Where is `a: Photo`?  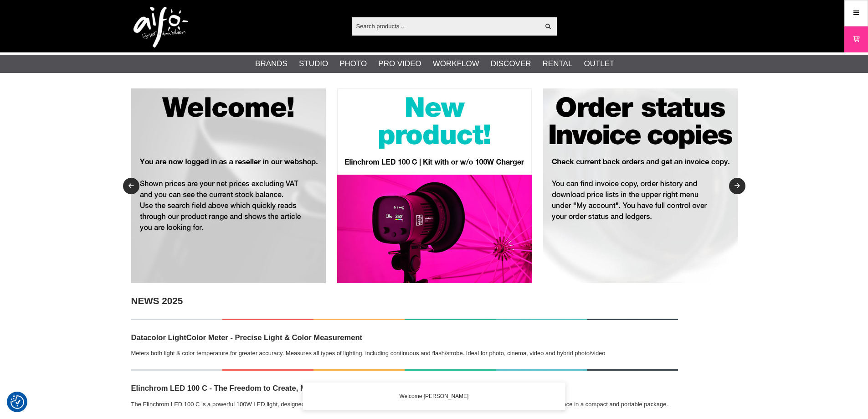
a: Photo is located at coordinates (353, 64).